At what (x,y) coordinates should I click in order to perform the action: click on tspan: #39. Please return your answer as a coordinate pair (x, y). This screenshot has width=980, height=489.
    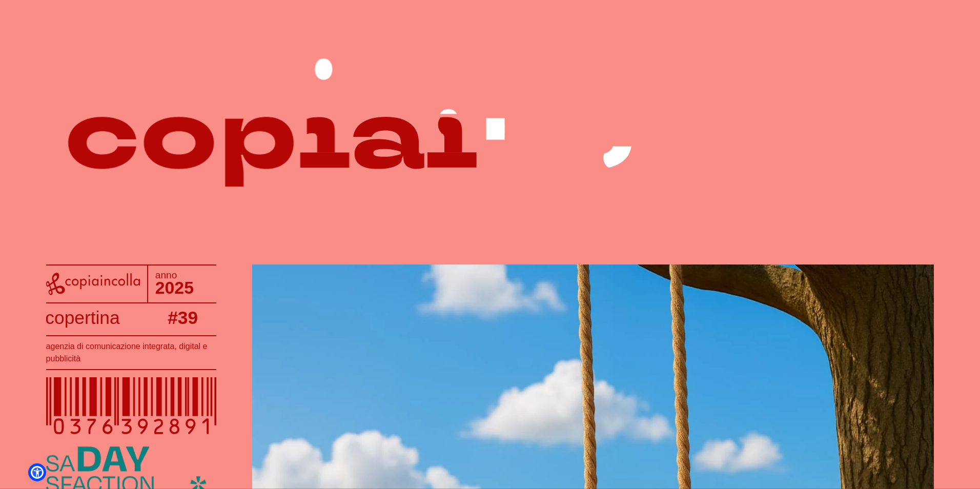
    Looking at the image, I should click on (182, 317).